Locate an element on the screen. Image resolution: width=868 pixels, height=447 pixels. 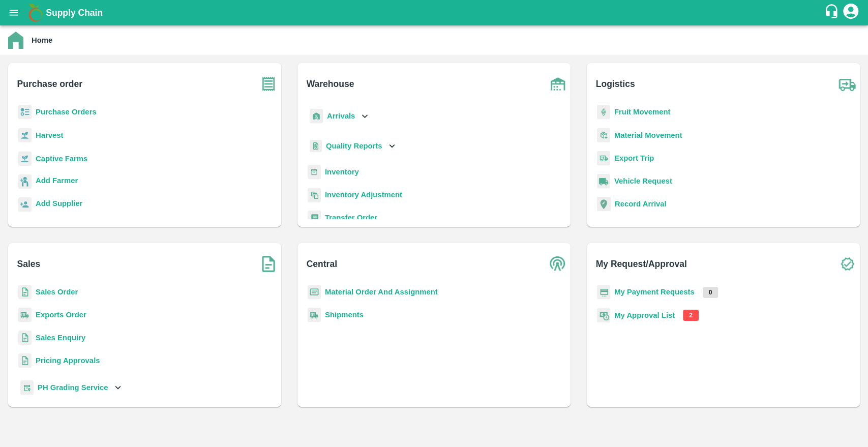
b: Add Supplier is located at coordinates (59, 203).